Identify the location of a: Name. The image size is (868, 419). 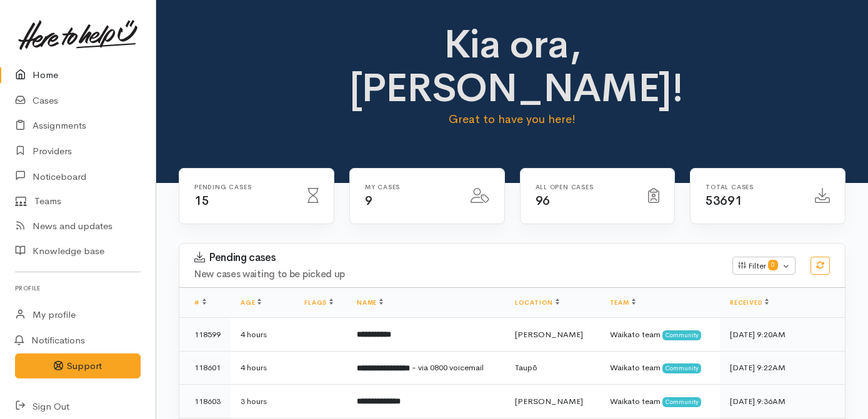
(370, 302).